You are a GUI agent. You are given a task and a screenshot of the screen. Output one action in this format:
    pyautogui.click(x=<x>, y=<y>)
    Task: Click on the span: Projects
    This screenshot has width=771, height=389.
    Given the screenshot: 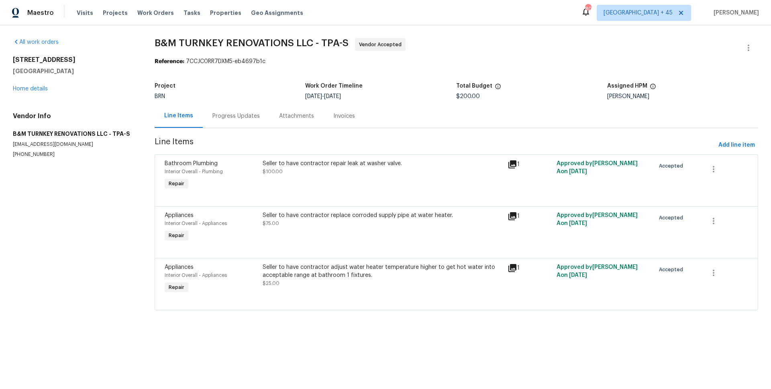 What is the action you would take?
    pyautogui.click(x=115, y=13)
    